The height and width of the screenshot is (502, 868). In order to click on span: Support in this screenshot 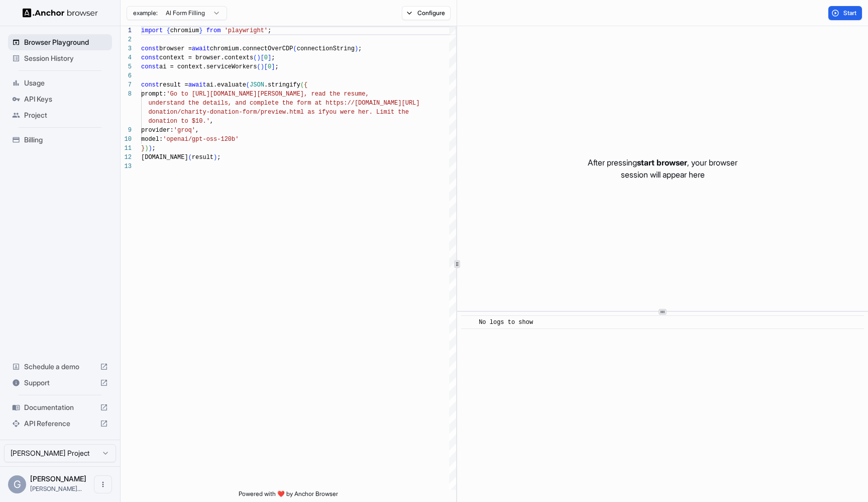, I will do `click(60, 382)`.